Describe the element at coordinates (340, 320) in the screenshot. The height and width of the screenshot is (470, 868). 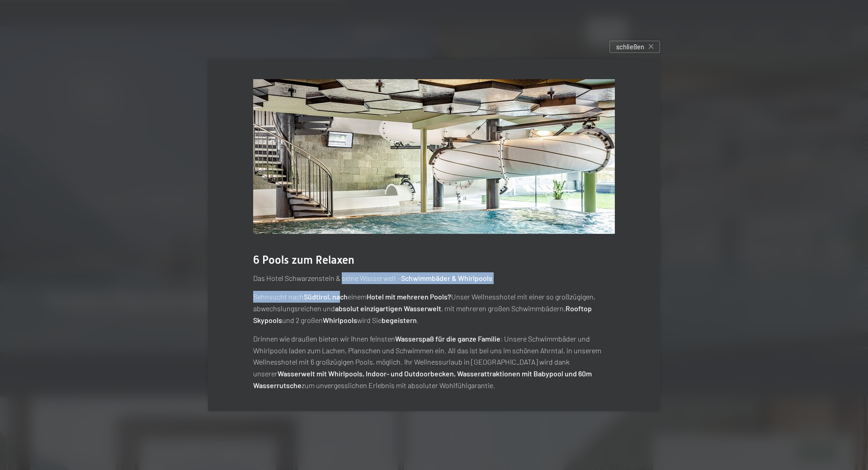
I see `strong: Whirlpools` at that location.